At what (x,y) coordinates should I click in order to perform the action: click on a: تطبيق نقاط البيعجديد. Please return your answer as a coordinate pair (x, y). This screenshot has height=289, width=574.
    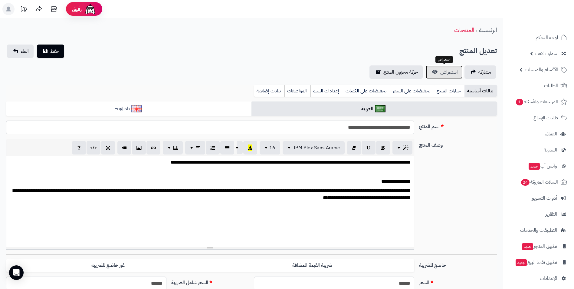
    Looking at the image, I should click on (539, 262).